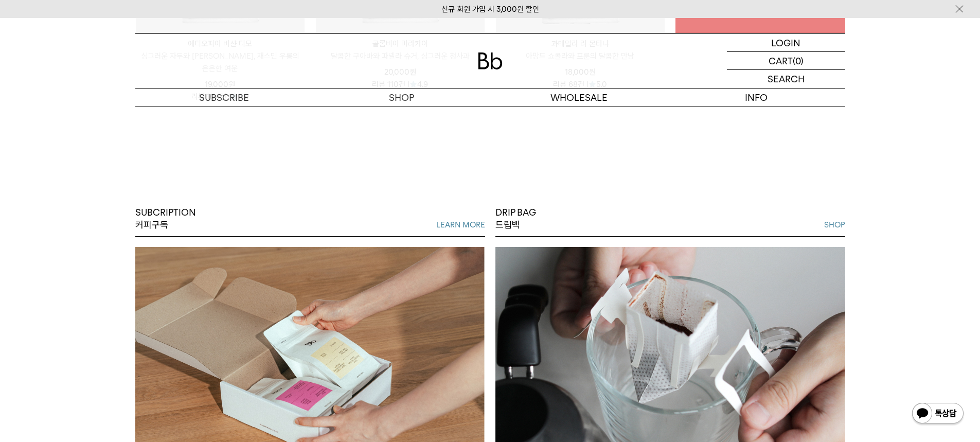 This screenshot has height=442, width=980. Describe the element at coordinates (401, 97) in the screenshot. I see `p: SHOP` at that location.